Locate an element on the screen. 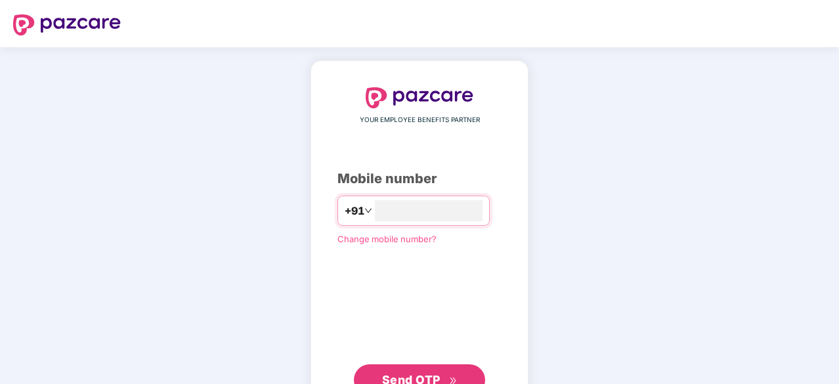  span: Change mobile number? is located at coordinates (387, 239).